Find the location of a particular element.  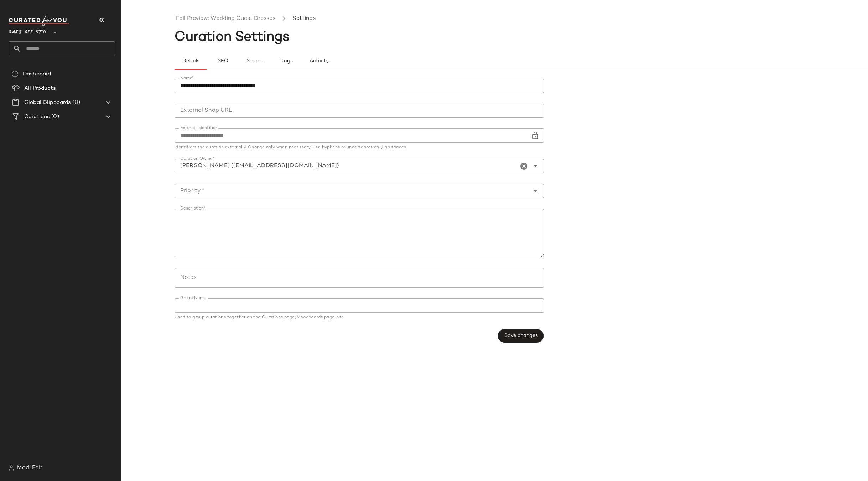

span: Dashboard is located at coordinates (37, 74).